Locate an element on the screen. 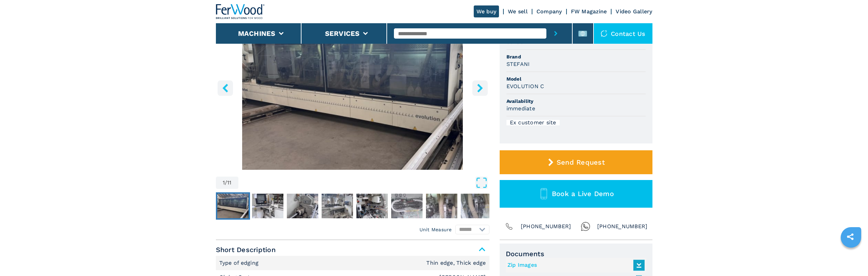 The image size is (868, 276). button: Go to Slide 1 is located at coordinates (233, 206).